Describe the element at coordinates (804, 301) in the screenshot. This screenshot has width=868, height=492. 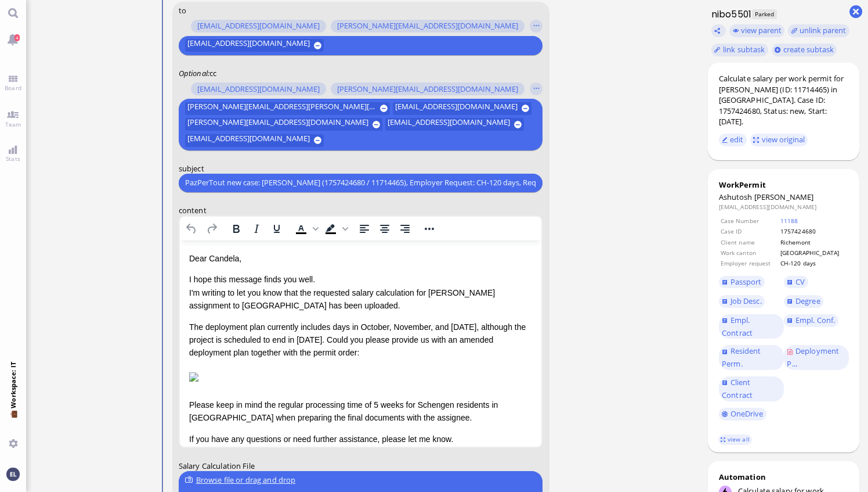
I see `a: Degree` at that location.